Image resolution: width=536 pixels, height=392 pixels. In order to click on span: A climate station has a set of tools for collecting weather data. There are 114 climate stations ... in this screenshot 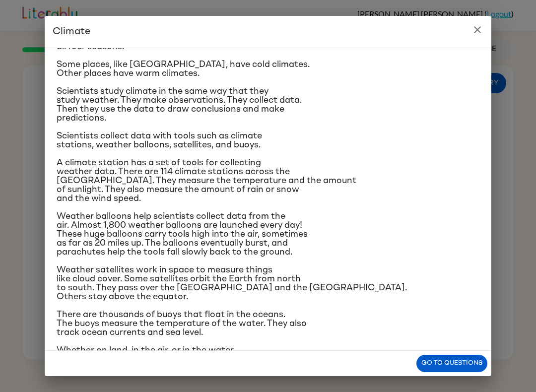, I will do `click(206, 180)`.